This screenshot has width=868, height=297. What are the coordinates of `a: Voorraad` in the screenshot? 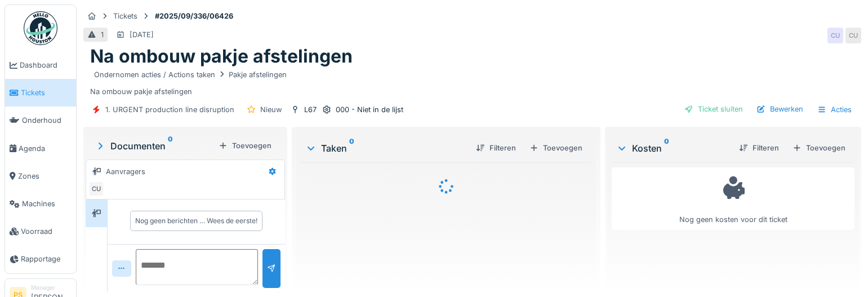 It's located at (40, 231).